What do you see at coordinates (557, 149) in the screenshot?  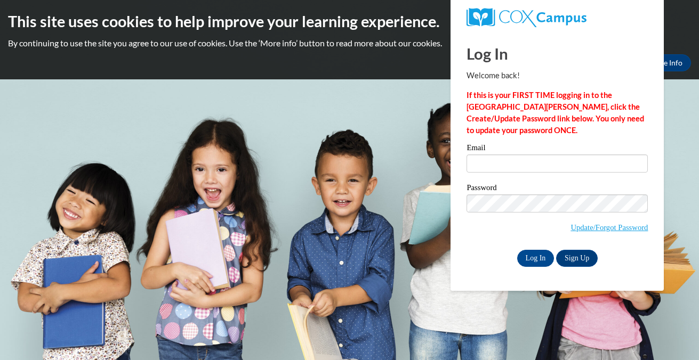 I see `label: Email` at bounding box center [557, 149].